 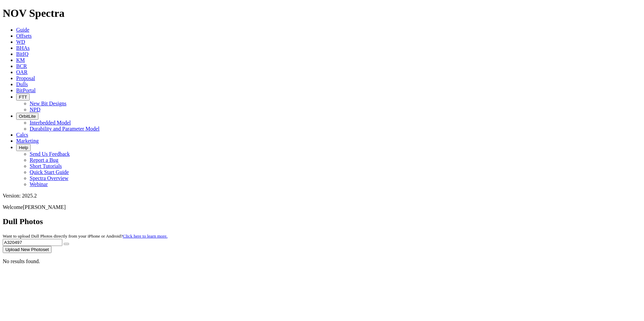 What do you see at coordinates (22, 72) in the screenshot?
I see `a: OAR` at bounding box center [22, 72].